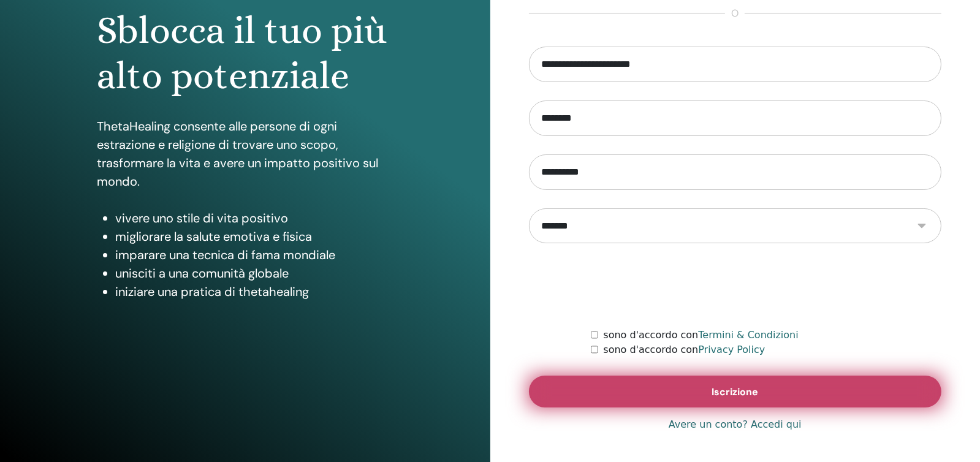 Image resolution: width=980 pixels, height=462 pixels. Describe the element at coordinates (254, 274) in the screenshot. I see `li: unisciti a una comunità globale` at that location.